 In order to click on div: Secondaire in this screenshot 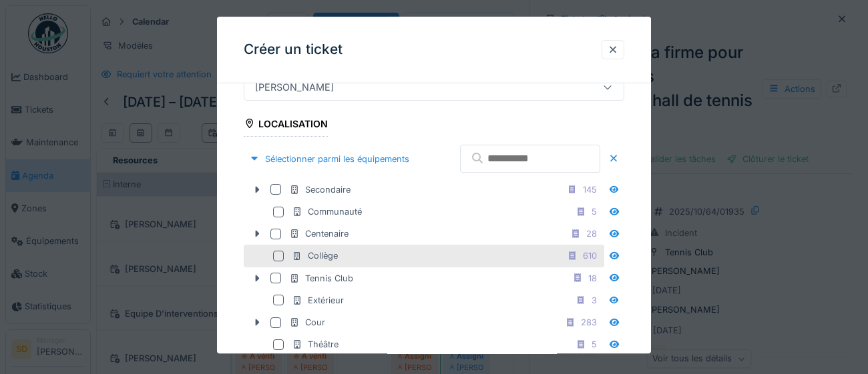, I will do `click(320, 190)`.